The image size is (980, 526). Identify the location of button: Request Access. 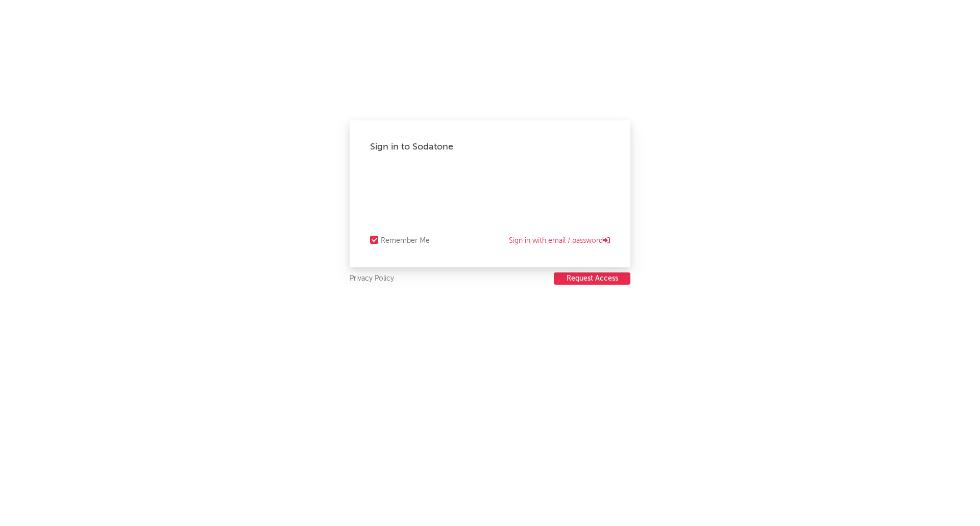
(592, 278).